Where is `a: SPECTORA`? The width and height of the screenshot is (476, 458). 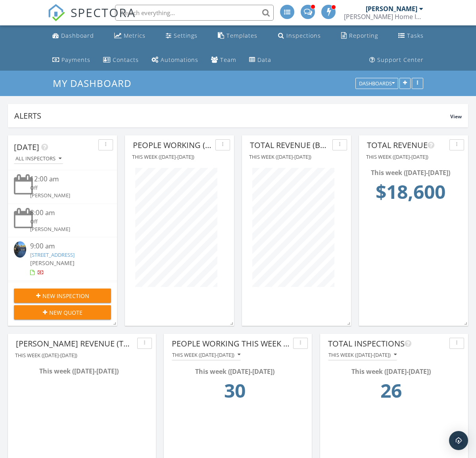 a: SPECTORA is located at coordinates (92, 19).